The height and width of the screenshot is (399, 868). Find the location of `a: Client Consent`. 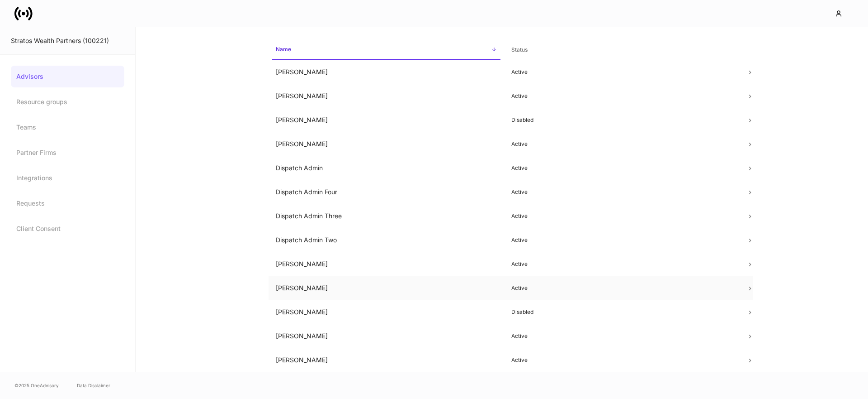

a: Client Consent is located at coordinates (68, 229).